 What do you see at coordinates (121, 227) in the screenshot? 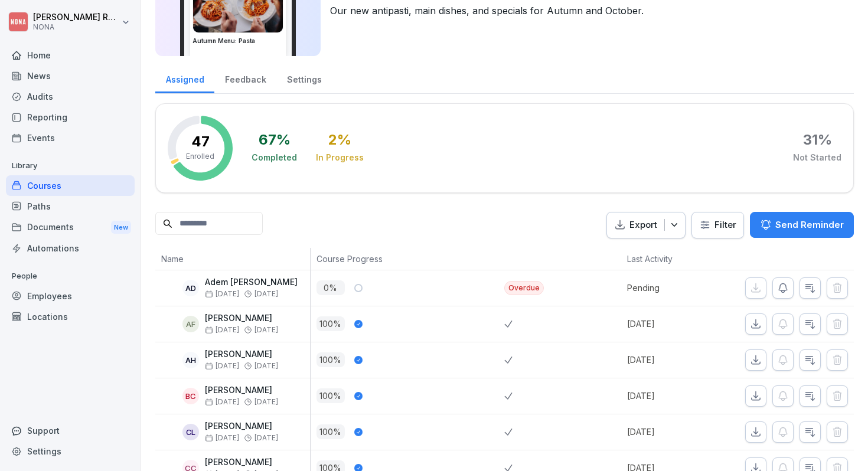
I see `div: New` at bounding box center [121, 227].